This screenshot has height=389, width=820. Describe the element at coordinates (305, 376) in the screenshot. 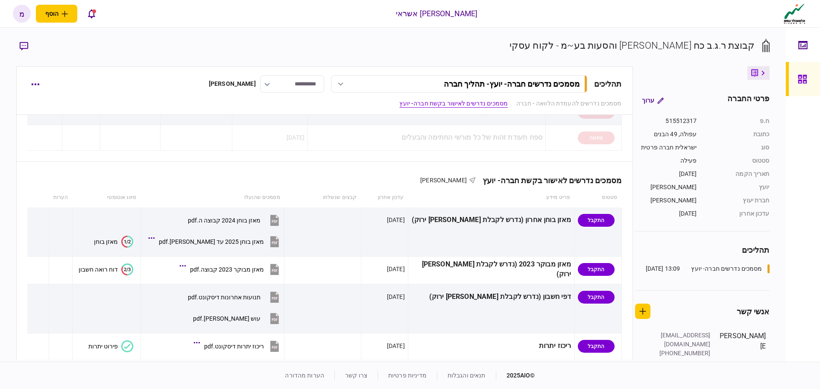

I see `a: הערות מהדורה` at that location.